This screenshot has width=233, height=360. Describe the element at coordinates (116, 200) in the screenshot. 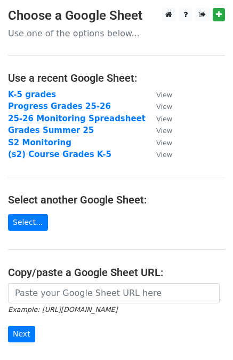

I see `h4: Select another Google Sheet:` at that location.